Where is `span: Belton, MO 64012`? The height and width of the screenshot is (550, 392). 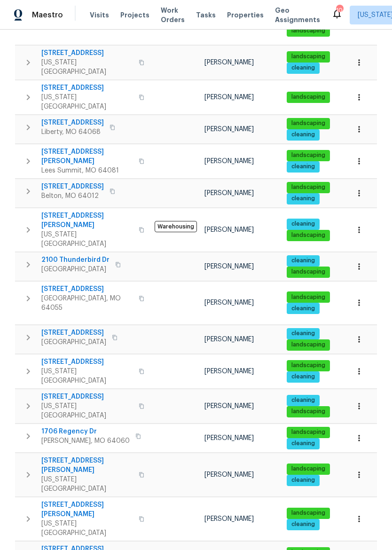 span: Belton, MO 64012 is located at coordinates (72, 196).